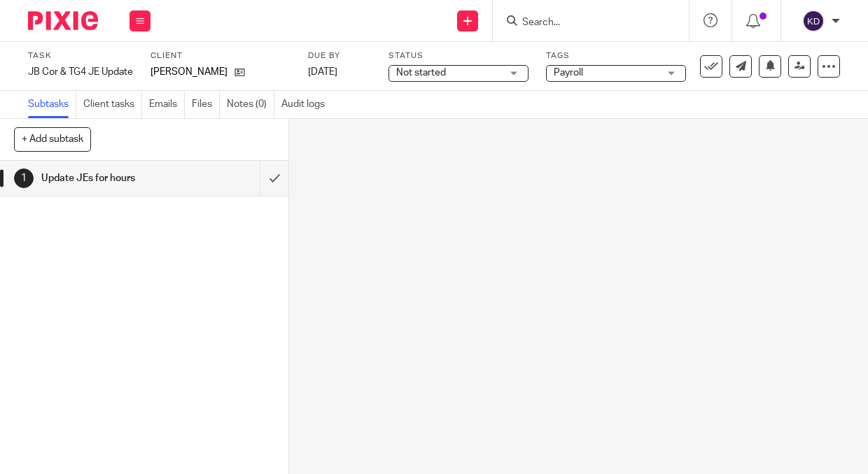 The image size is (868, 474). I want to click on div: JB Cor & TG4 JE Update, so click(80, 72).